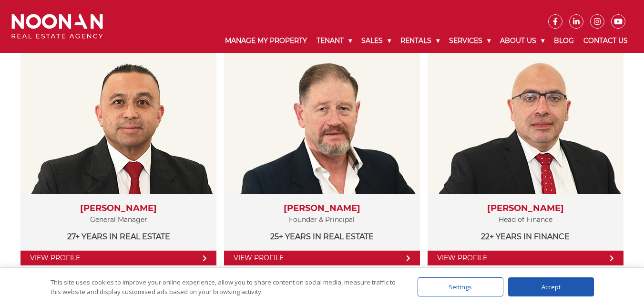 Image resolution: width=644 pixels, height=306 pixels. I want to click on p: 25+ years in Real Estate, so click(322, 236).